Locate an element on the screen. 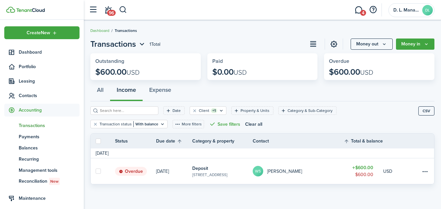 This screenshot has width=441, height=209. table-amount-description: $600.00 is located at coordinates (364, 174).